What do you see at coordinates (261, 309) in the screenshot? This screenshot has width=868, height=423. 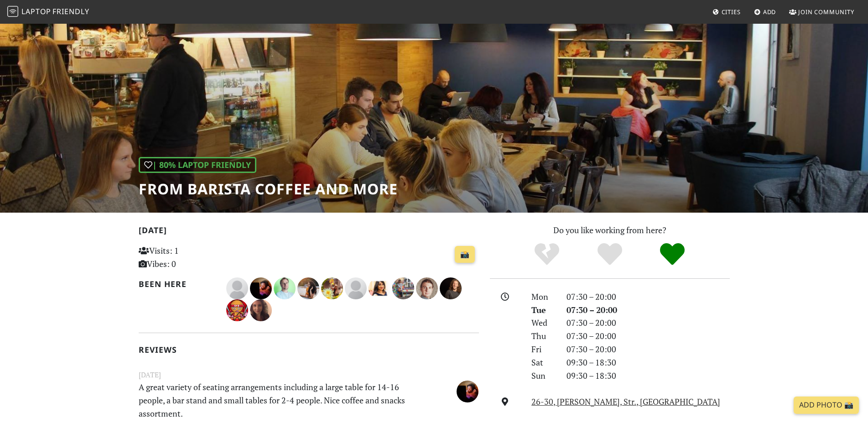 I see `span: Lefki Zacharopoulou` at bounding box center [261, 309].